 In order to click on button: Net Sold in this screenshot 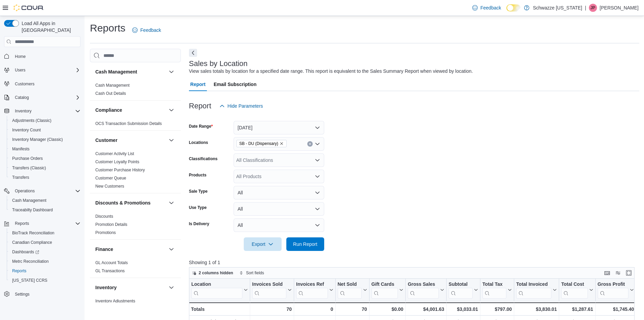, I will do `click(352, 290)`.